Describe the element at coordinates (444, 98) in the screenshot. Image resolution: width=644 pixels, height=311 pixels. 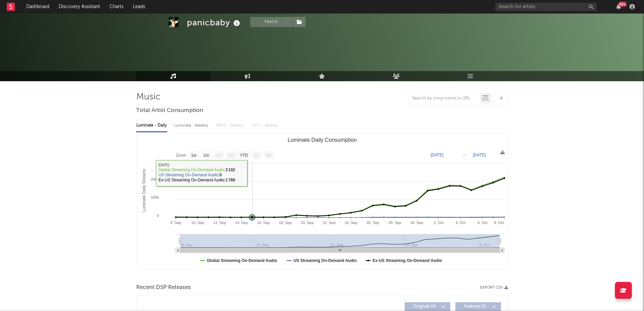
I see `input: Search by song name or URL` at that location.